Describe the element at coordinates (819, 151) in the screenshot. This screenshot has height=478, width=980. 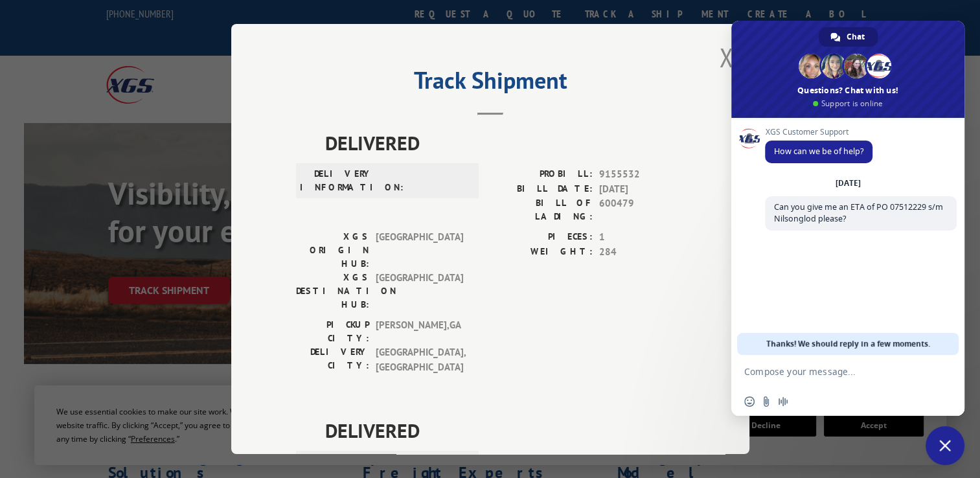
I see `span: How can we be of help?` at that location.